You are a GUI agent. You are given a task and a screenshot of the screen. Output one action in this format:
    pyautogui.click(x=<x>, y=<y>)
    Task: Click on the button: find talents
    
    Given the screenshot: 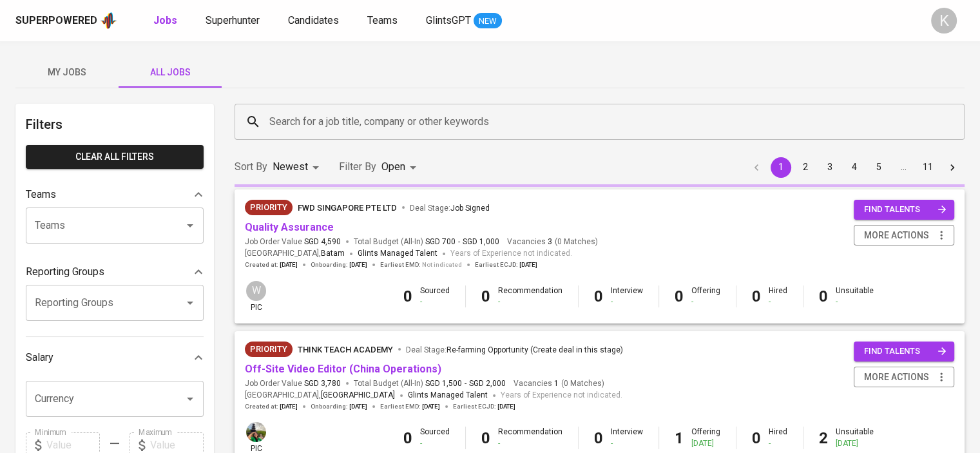 What is the action you would take?
    pyautogui.click(x=904, y=351)
    